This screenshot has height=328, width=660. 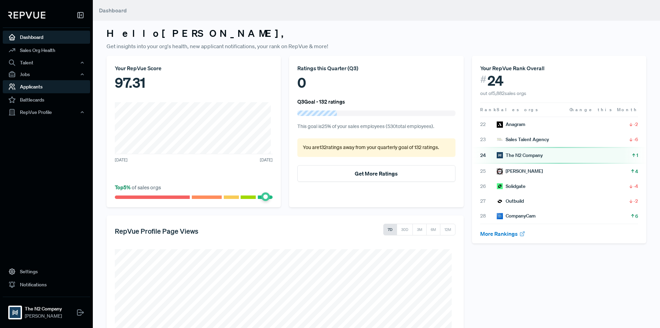 I want to click on p: You are 132 ratings away from your quarterly goal of 132 ratings ., so click(x=376, y=147).